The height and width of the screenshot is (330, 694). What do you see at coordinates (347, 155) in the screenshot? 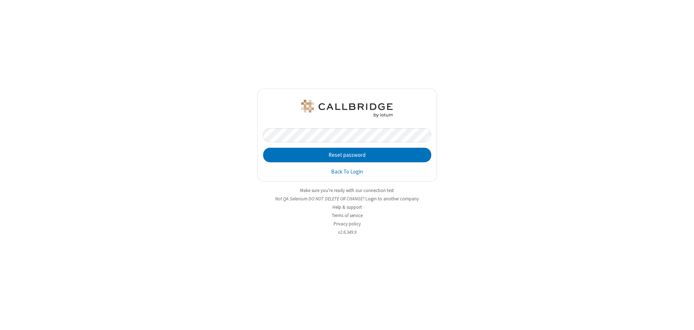
I see `button: Reset password` at bounding box center [347, 155].